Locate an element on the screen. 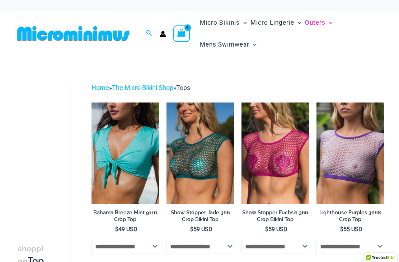 This screenshot has width=399, height=262. a: Mens SwimwearMenu ToggleMenu Toggle is located at coordinates (228, 45).